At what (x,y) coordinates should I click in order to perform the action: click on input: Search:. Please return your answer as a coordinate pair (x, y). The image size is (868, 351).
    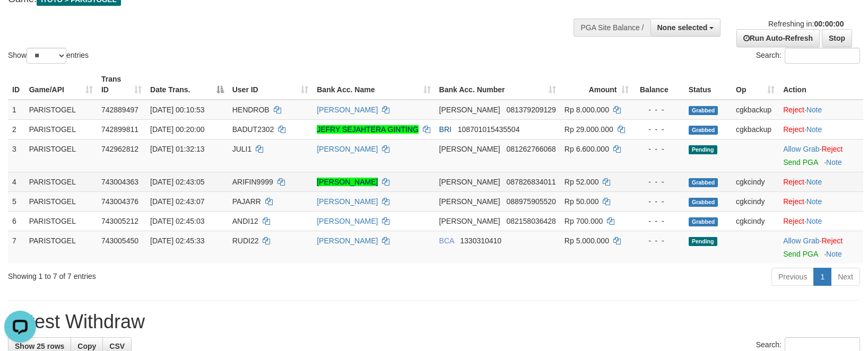
    Looking at the image, I should click on (822, 56).